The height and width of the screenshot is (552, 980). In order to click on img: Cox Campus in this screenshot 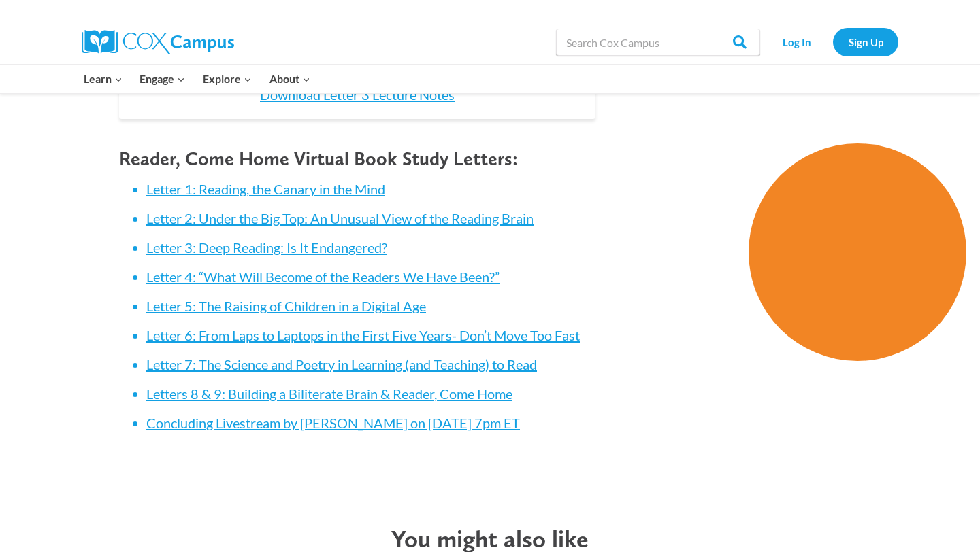, I will do `click(158, 42)`.